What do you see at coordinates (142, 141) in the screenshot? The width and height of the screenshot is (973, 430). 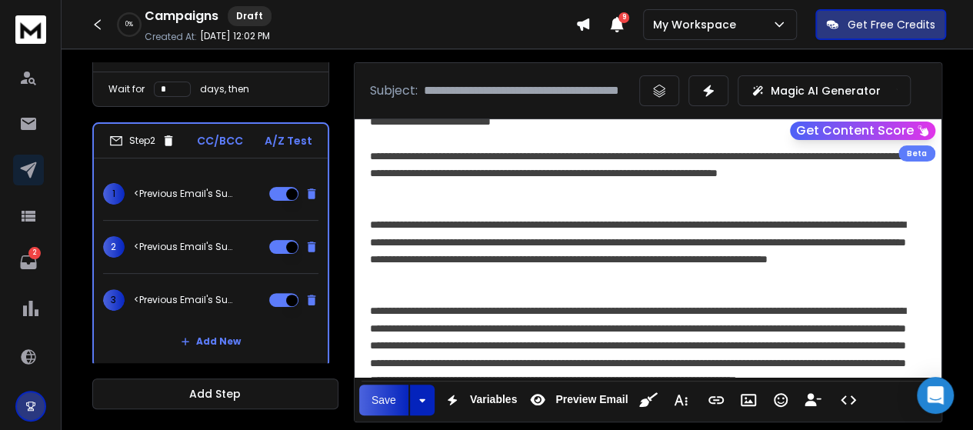 I see `div: Step 2` at bounding box center [142, 141].